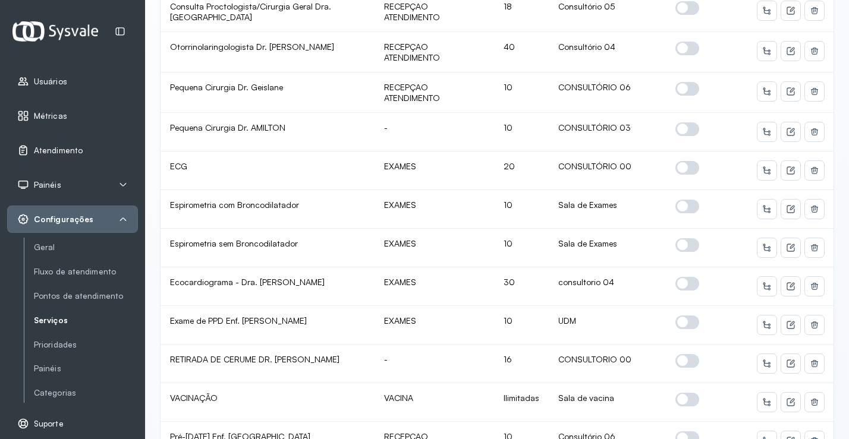 The image size is (849, 439). Describe the element at coordinates (521, 402) in the screenshot. I see `td: Ilimitadas` at that location.